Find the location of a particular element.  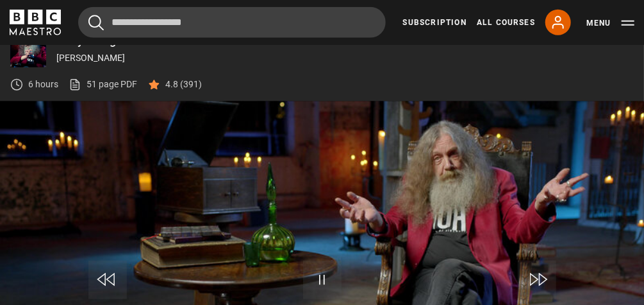

button: Toggle navigation is located at coordinates (611, 23).